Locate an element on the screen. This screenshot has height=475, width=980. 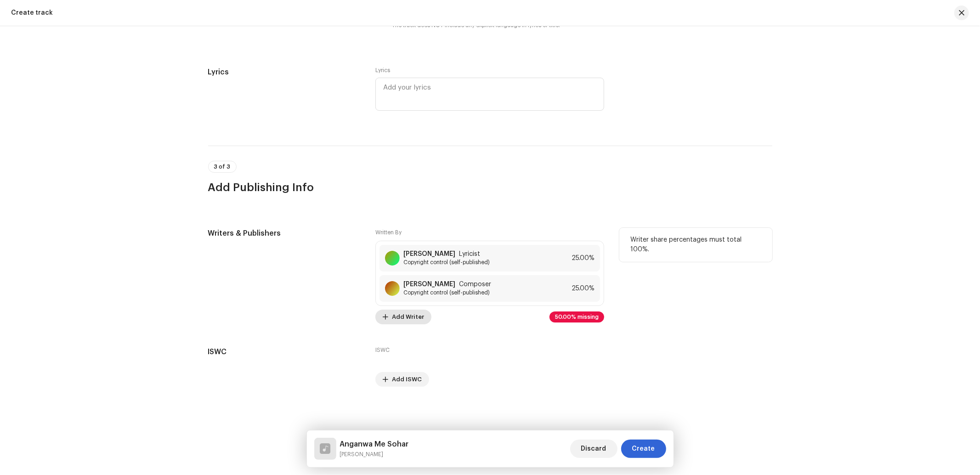
span: Add ISWC is located at coordinates (407, 379).